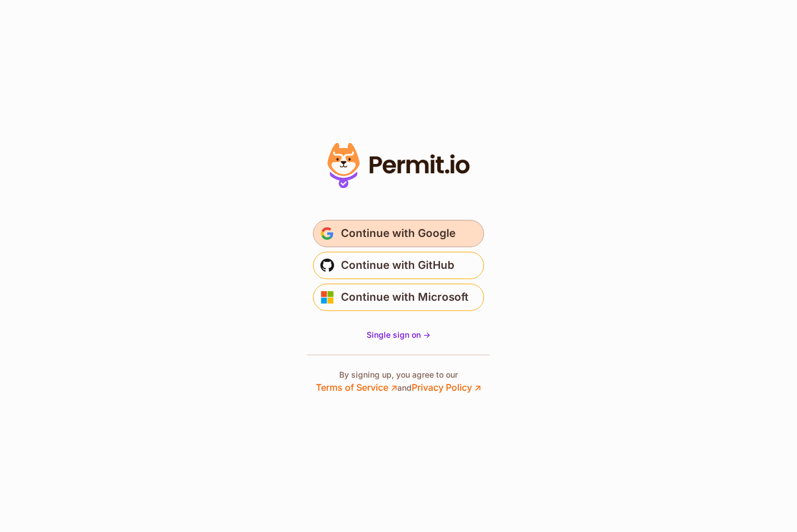 The height and width of the screenshot is (532, 797). I want to click on button: Continue with Microsoft, so click(398, 297).